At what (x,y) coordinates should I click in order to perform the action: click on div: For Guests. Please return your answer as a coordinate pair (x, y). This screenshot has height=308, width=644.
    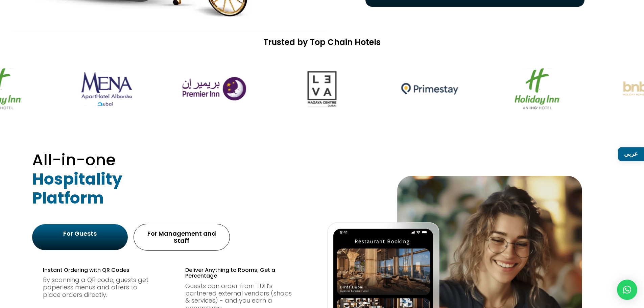
    Looking at the image, I should click on (80, 234).